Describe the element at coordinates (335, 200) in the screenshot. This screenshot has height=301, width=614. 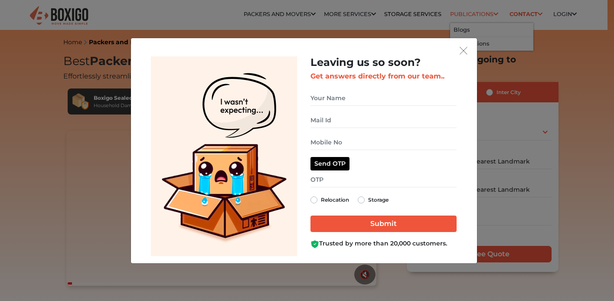
I see `label: Relocation` at that location.